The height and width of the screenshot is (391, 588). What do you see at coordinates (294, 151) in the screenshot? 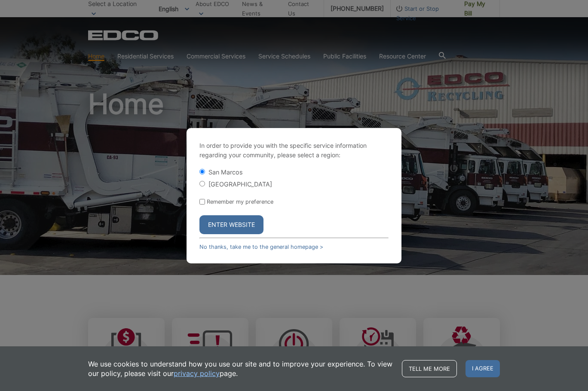
I see `p: In order to provide you with the specific service information regarding your community, please se...` at bounding box center [294, 151].